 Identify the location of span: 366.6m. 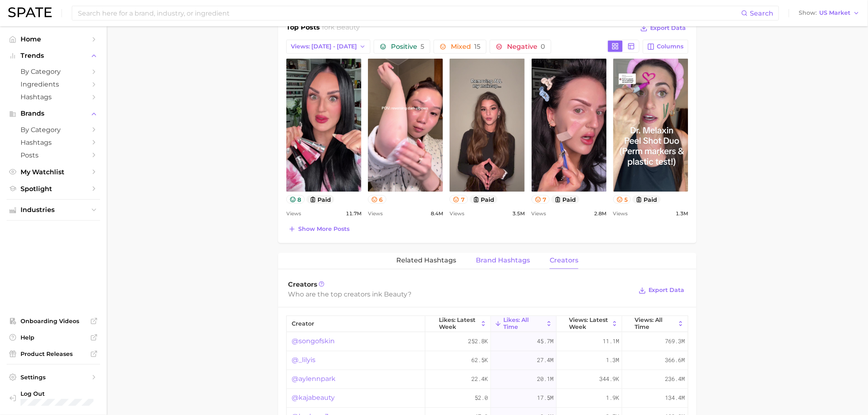
(675, 361).